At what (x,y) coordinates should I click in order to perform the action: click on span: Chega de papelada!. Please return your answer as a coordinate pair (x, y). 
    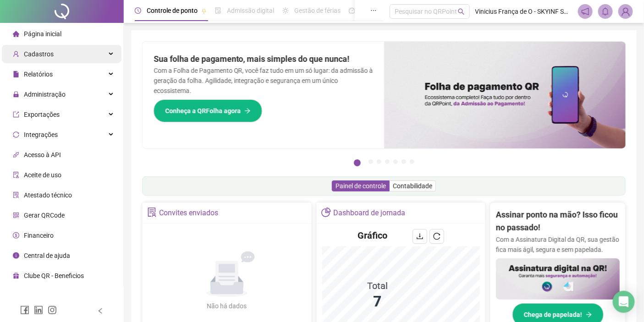
    Looking at the image, I should click on (553, 315).